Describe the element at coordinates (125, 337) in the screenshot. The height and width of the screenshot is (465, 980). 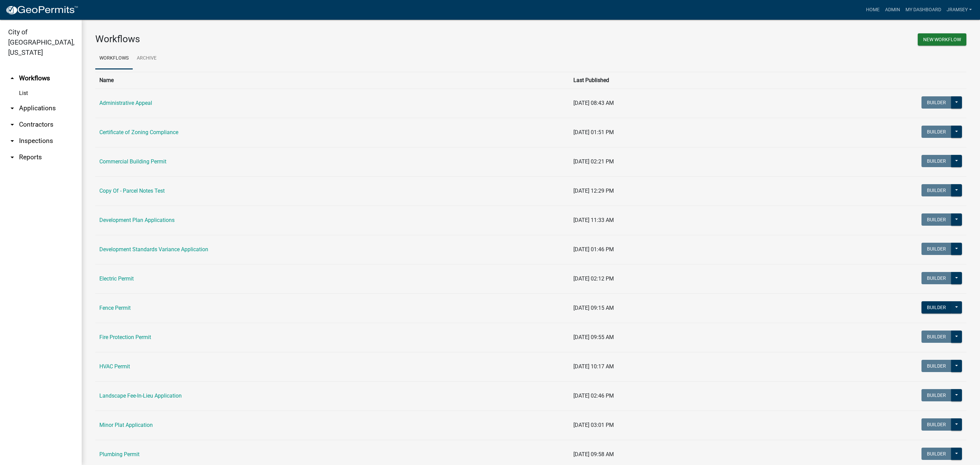
I see `a: Fire Protection Permit` at that location.